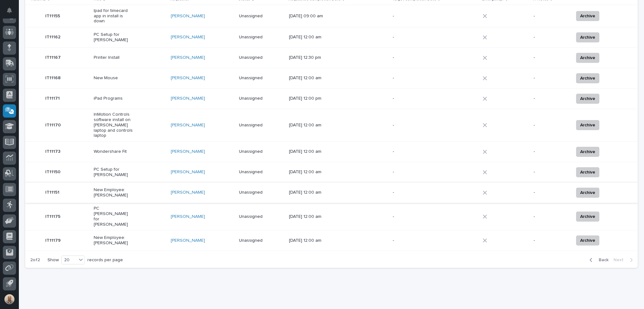 The width and height of the screenshot is (644, 309). I want to click on div: Notifications, so click(12, 13).